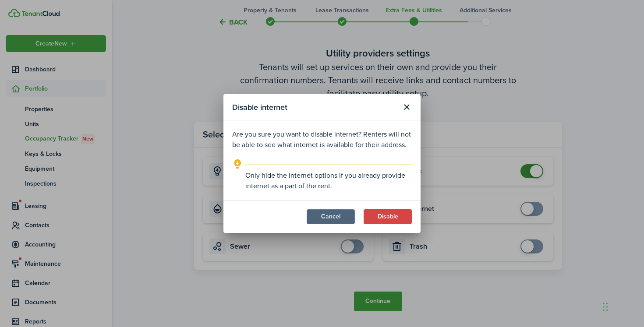  What do you see at coordinates (606, 307) in the screenshot?
I see `div: Drag` at bounding box center [606, 307].